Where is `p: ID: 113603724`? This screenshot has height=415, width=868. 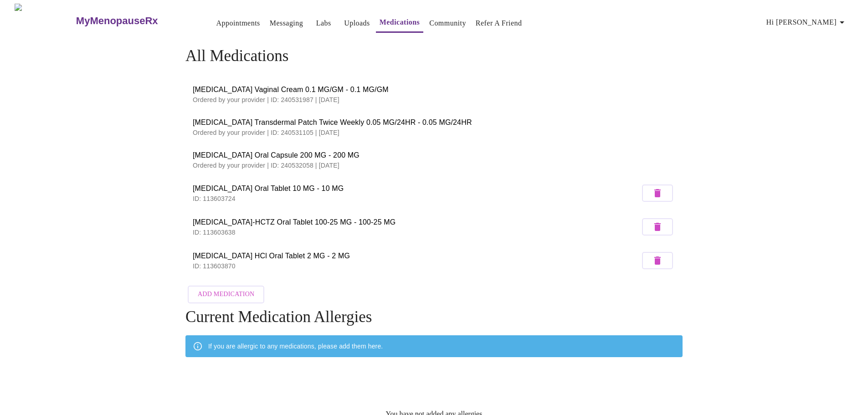
p: ID: 113603724 is located at coordinates (416, 199).